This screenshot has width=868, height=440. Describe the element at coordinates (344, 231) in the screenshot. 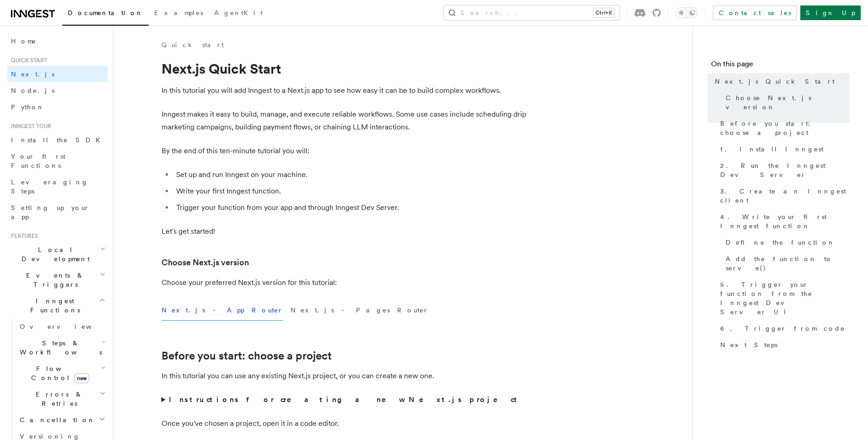

I see `p: Let's get started!` at that location.